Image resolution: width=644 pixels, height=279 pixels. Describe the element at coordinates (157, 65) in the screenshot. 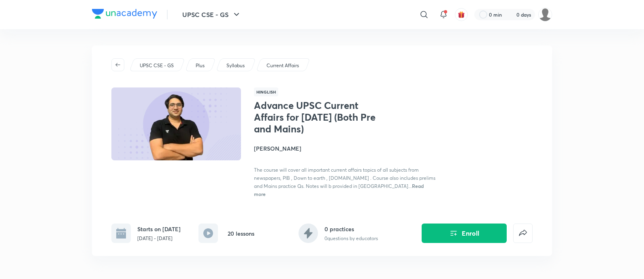

I see `p: UPSC CSE - GS` at that location.